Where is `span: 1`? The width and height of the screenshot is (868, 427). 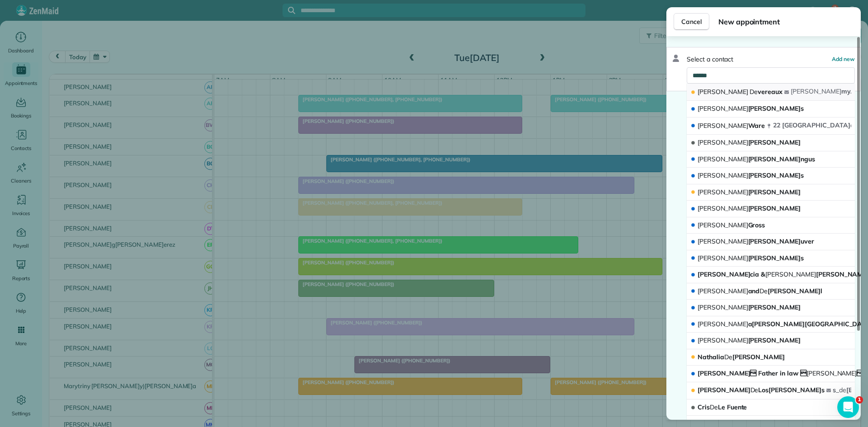 span: 1 is located at coordinates (860, 400).